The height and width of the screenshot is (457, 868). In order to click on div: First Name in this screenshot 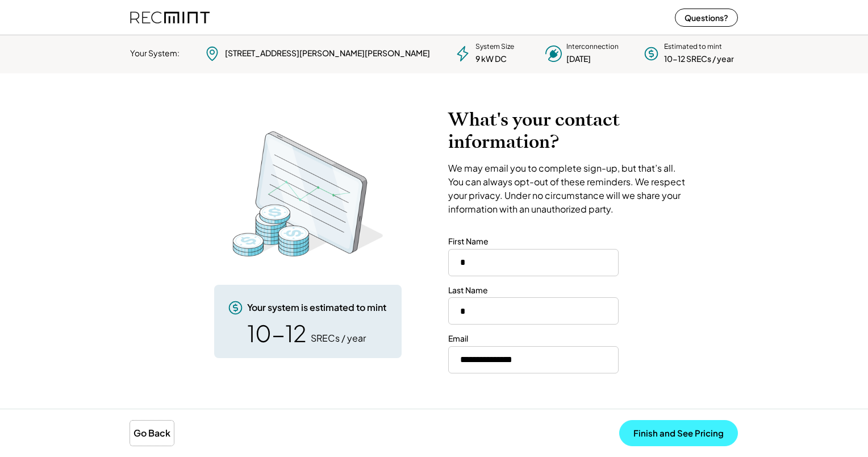, I will do `click(468, 241)`.